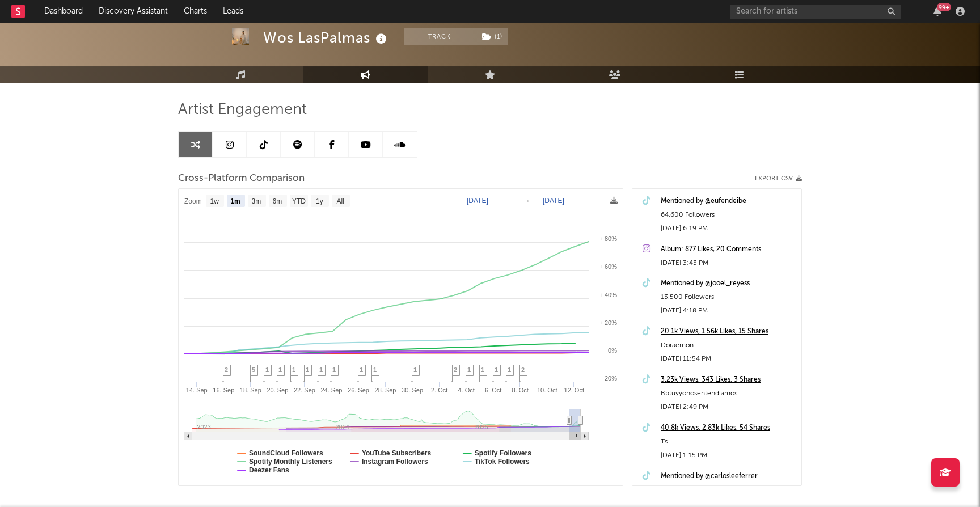 The height and width of the screenshot is (507, 980). What do you see at coordinates (359, 390) in the screenshot?
I see `text: 26. Sep` at bounding box center [359, 390].